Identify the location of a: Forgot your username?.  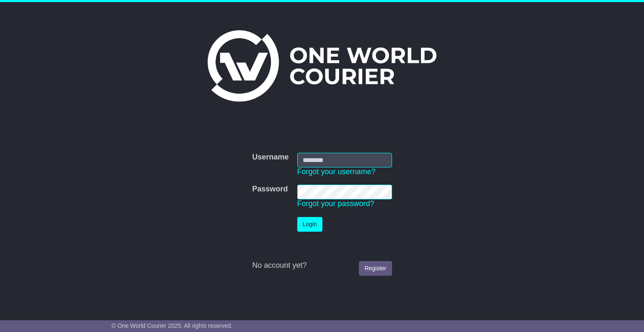
(336, 172).